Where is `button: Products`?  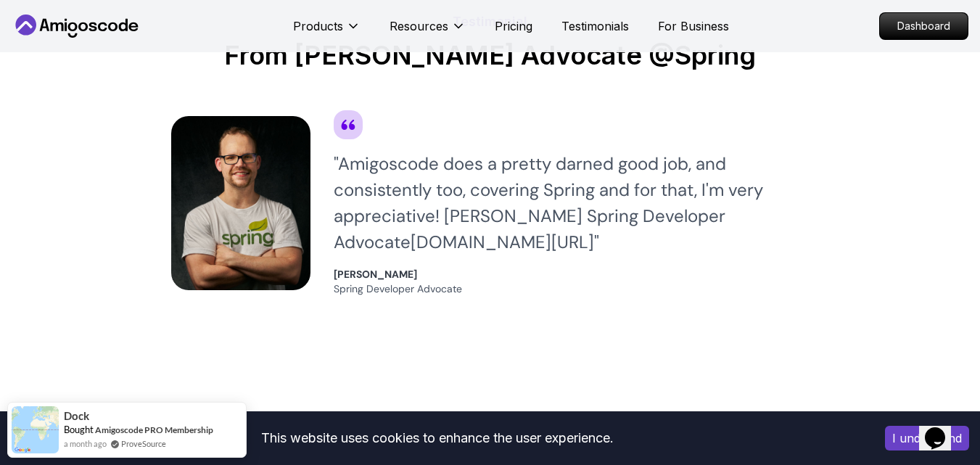
button: Products is located at coordinates (326, 32).